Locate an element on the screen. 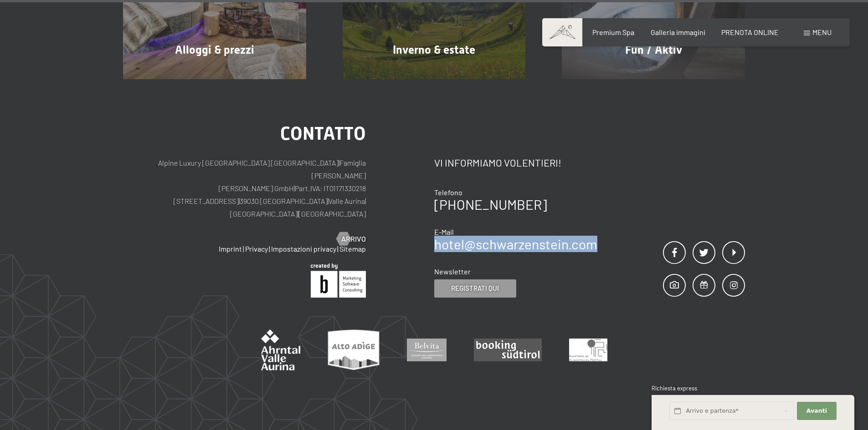 This screenshot has height=430, width=868. span: Fun / Aktiv is located at coordinates (653, 50).